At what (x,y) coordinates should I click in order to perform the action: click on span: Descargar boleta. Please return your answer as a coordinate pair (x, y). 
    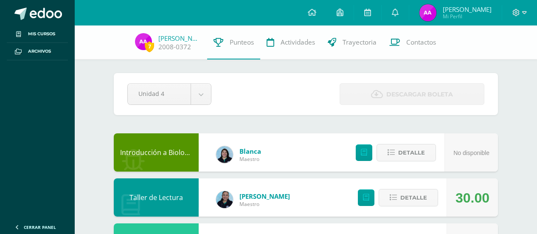
    Looking at the image, I should click on (419, 94).